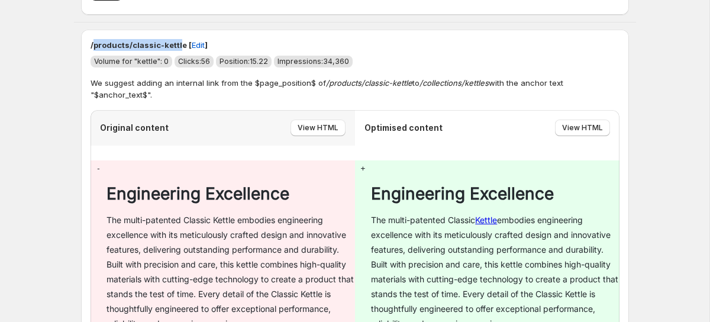 The height and width of the screenshot is (322, 710). What do you see at coordinates (355, 89) in the screenshot?
I see `p: We suggest adding an internal link from the $page_position$ of to with the anchor text "$anchor_t...` at bounding box center [355, 89].